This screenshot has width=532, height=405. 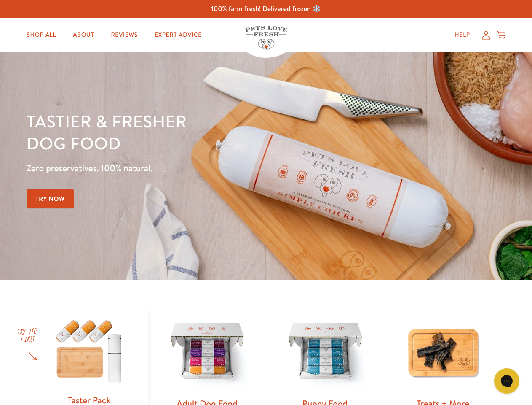 What do you see at coordinates (83, 35) in the screenshot?
I see `a: About` at bounding box center [83, 35].